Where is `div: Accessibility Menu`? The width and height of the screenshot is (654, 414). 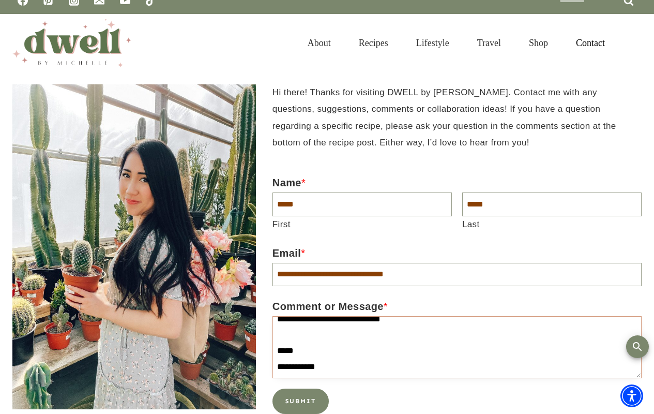
div: Accessibility Menu is located at coordinates (632, 395).